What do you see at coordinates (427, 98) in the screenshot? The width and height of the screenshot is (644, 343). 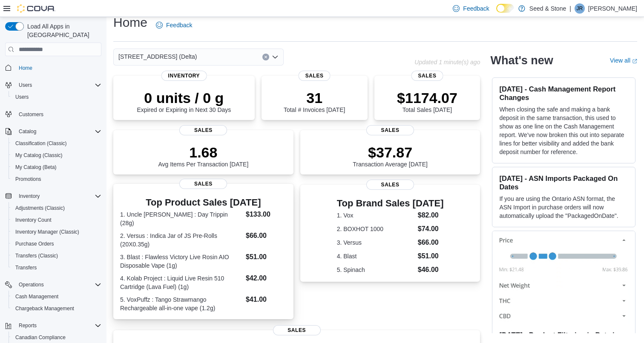 I see `p: $1174.07` at bounding box center [427, 98].